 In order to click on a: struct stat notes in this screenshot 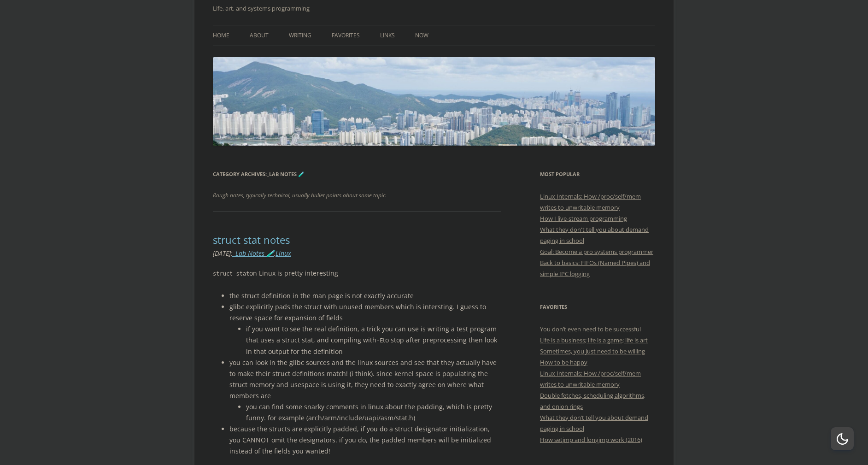, I will do `click(251, 240)`.